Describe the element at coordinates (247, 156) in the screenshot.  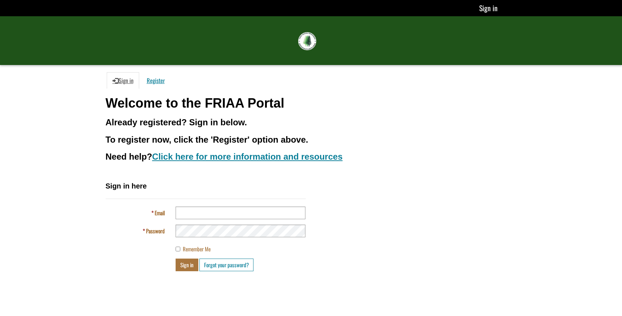
I see `a: Click here for more information and resources` at that location.